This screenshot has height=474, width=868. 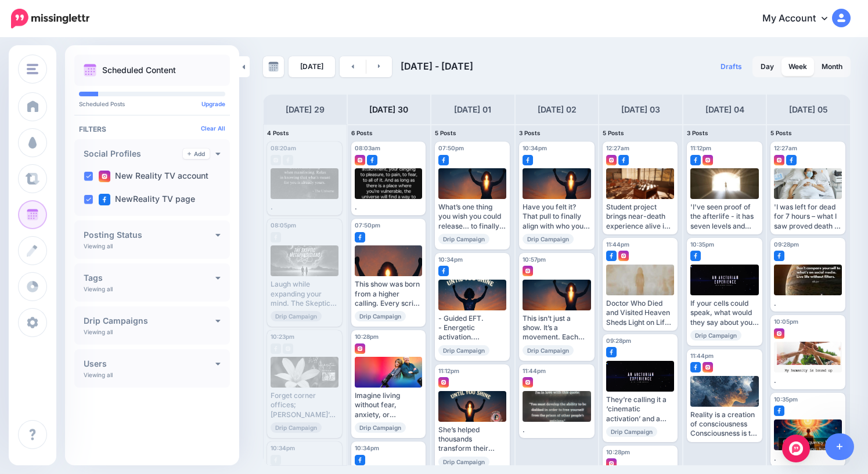 What do you see at coordinates (640, 409) in the screenshot?
I see `div: They’re calling it a ‘cinematic activation’ and a ‘Sedona vortex in film form.’ See why viewers a...` at bounding box center [640, 409].